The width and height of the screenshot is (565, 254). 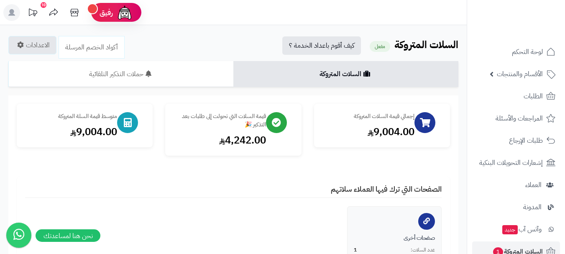 What do you see at coordinates (527, 52) in the screenshot?
I see `span: لوحة التحكم` at bounding box center [527, 52].